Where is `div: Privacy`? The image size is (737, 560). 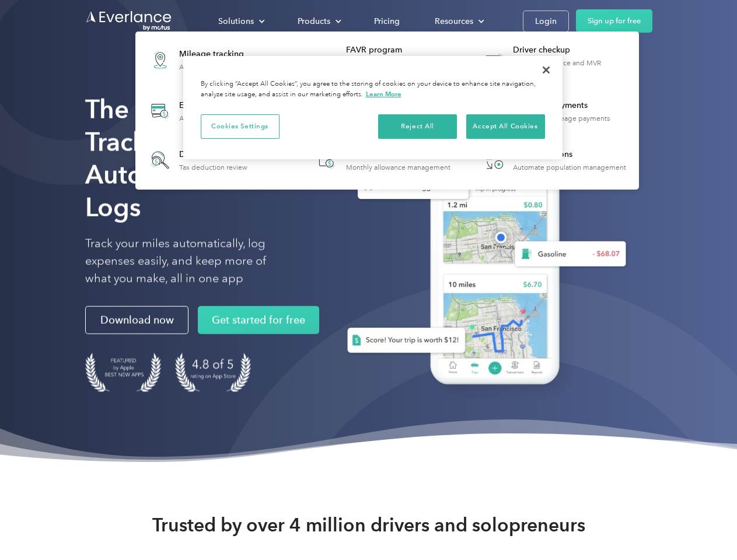 div: Privacy is located at coordinates (373, 107).